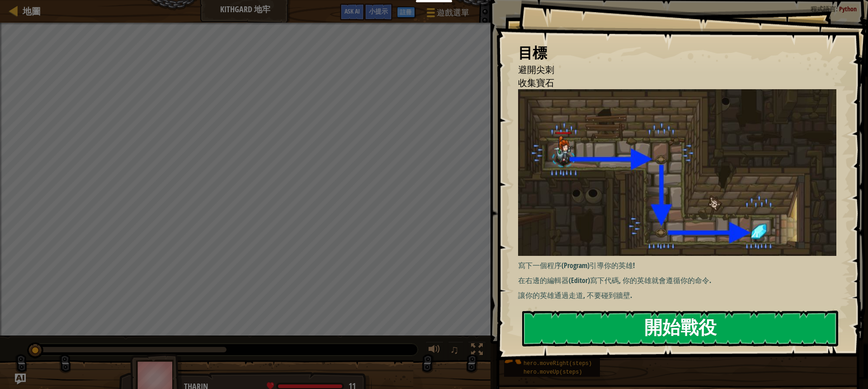  I want to click on li: 避開尖刺, so click(671, 70).